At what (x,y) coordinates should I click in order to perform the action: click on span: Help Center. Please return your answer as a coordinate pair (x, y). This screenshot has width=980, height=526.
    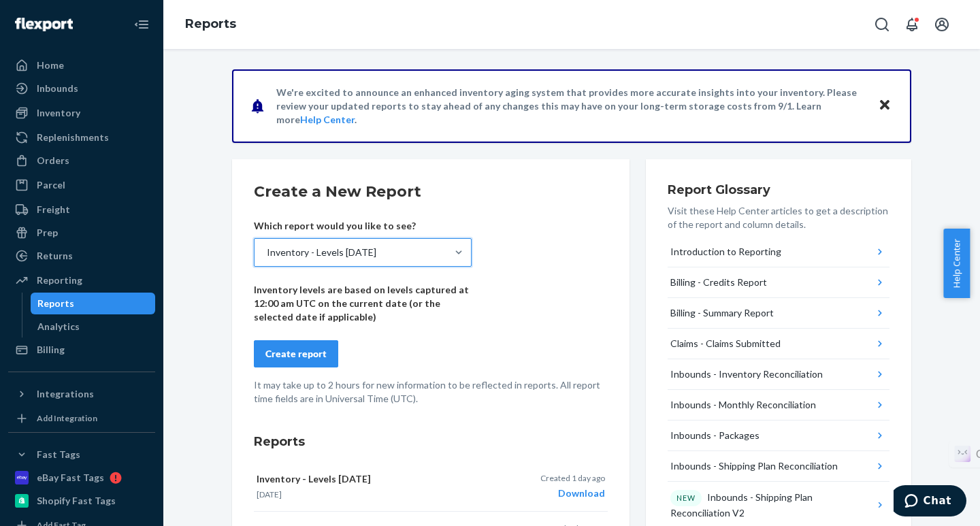
    Looking at the image, I should click on (956, 263).